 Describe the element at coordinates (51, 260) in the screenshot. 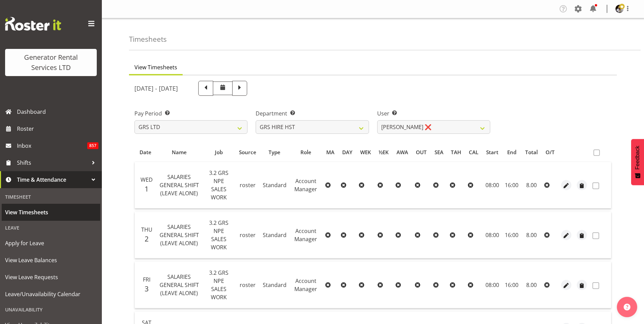

I see `span: View Leave Balances` at that location.